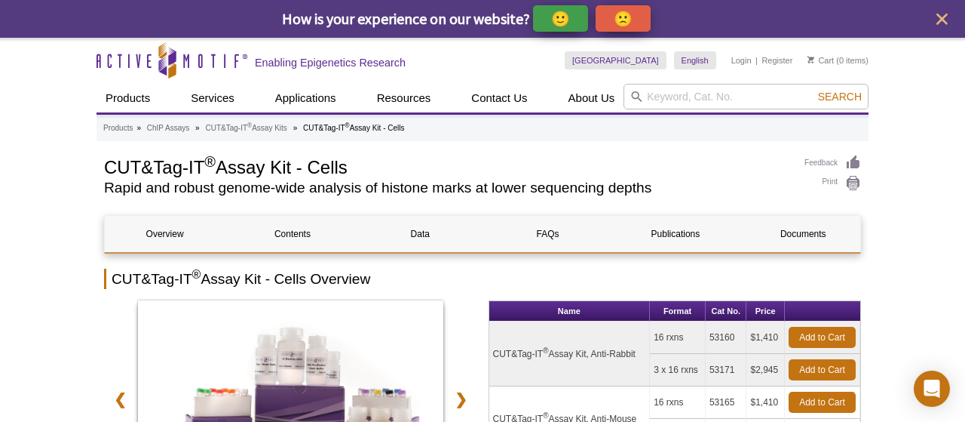  I want to click on th: Cat No., so click(726, 311).